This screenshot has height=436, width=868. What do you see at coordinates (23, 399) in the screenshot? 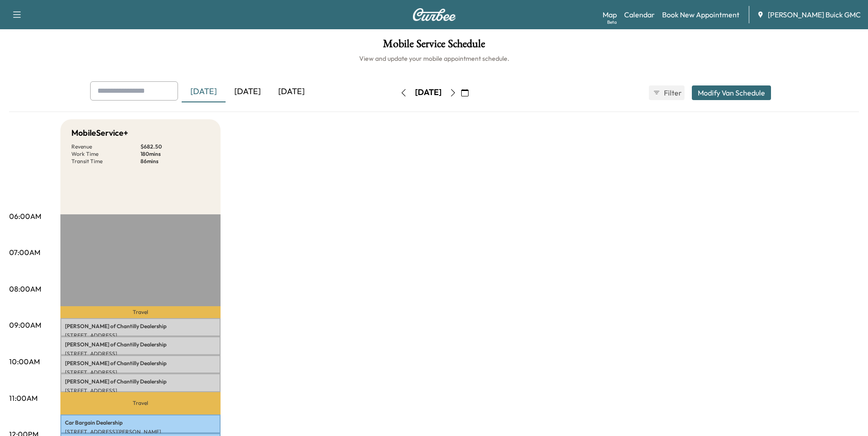
I see `p: 11:00AM` at bounding box center [23, 399].